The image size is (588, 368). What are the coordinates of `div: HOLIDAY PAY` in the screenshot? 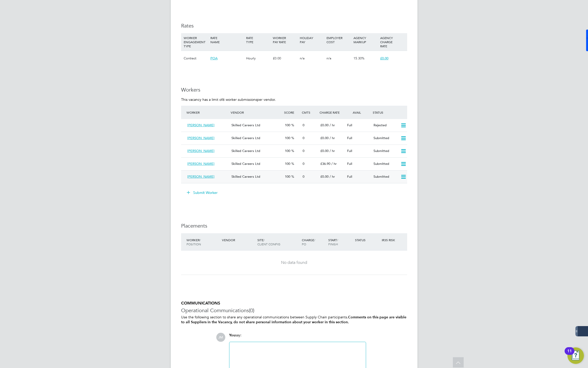 It's located at (312, 40).